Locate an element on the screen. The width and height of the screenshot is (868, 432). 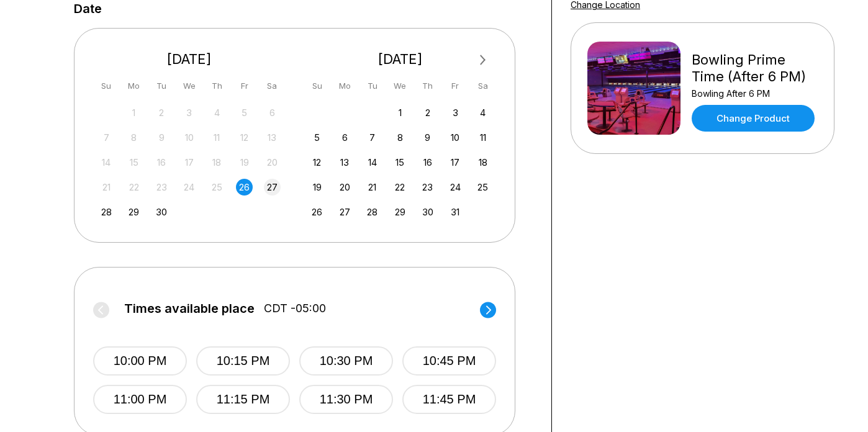
div: Not available Thursday, September 11th, 2025 is located at coordinates (217, 137).